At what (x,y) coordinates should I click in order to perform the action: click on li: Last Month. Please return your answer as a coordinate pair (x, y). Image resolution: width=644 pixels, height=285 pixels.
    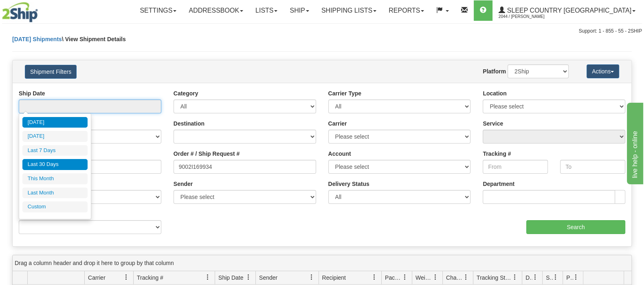
    Looking at the image, I should click on (55, 193).